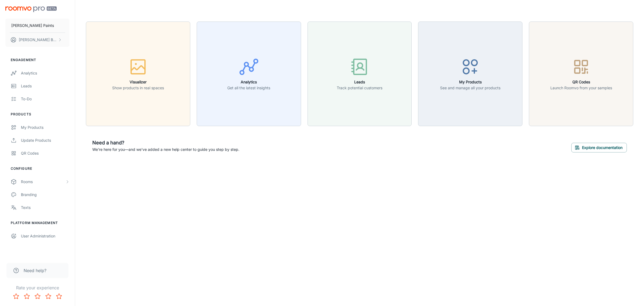 Image resolution: width=644 pixels, height=306 pixels. What do you see at coordinates (470, 74) in the screenshot?
I see `a: My ProductsSee and manage all your products` at bounding box center [470, 74].